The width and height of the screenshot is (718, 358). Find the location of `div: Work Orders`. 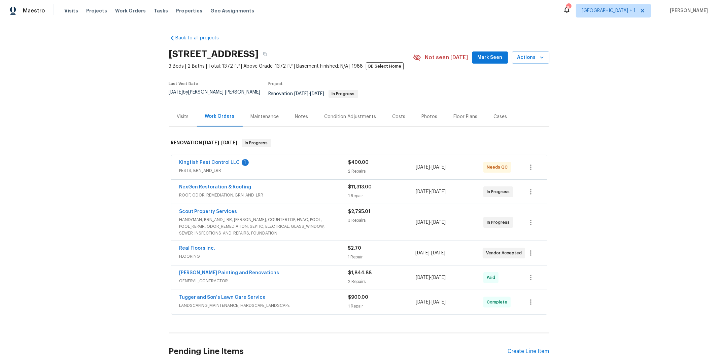

div: Work Orders is located at coordinates (220, 116).